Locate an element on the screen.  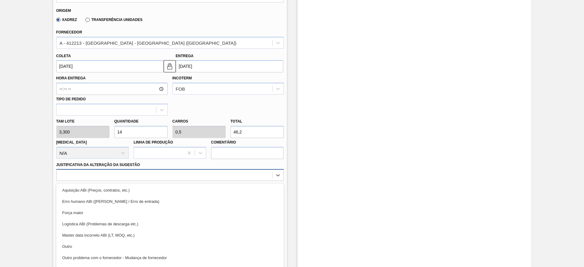
label: Justificativa da Alteração da Sugestão is located at coordinates (98, 165).